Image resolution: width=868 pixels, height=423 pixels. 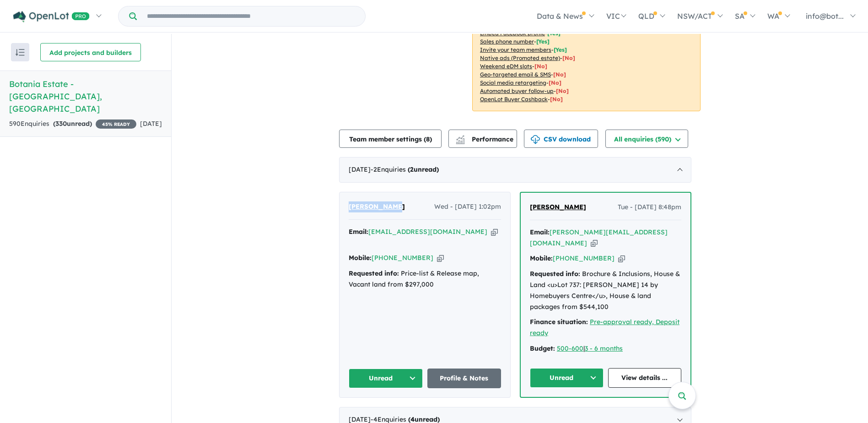 What do you see at coordinates (513, 82) in the screenshot?
I see `u: Social media retargeting` at bounding box center [513, 82].